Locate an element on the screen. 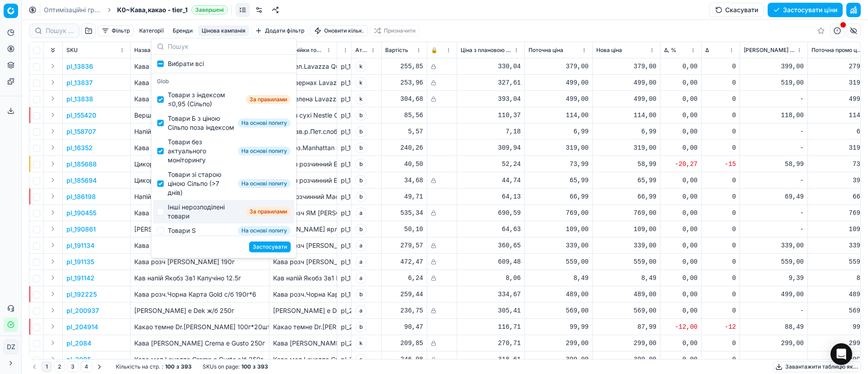  div: 319,00 is located at coordinates (626, 148).